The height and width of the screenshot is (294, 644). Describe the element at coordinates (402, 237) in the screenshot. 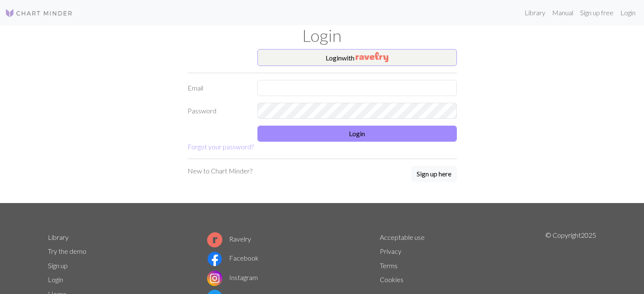

I see `a: Acceptable use` at that location.